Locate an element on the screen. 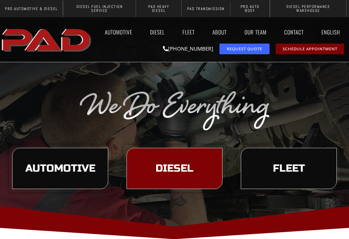 The height and width of the screenshot is (239, 349). span: Fleet is located at coordinates (288, 169).